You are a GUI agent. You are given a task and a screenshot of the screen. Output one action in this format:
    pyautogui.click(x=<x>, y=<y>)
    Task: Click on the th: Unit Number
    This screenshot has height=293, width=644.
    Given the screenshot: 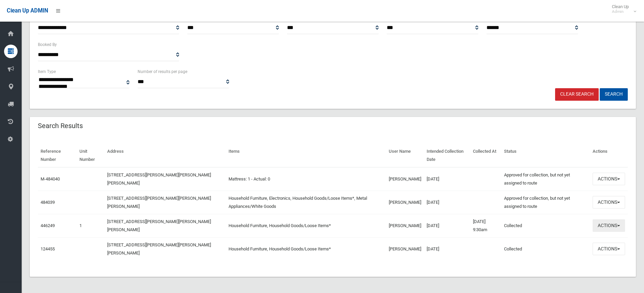 What is the action you would take?
    pyautogui.click(x=90, y=155)
    